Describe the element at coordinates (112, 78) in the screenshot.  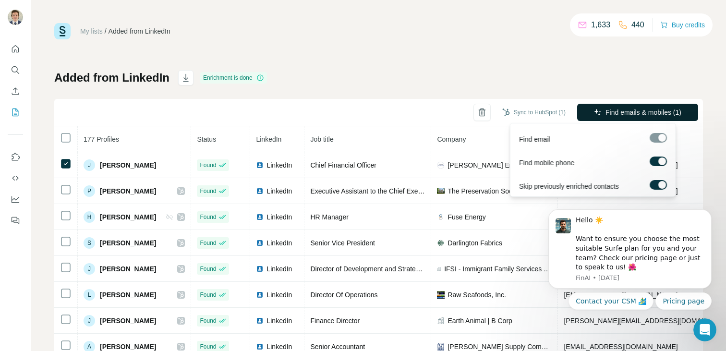
I see `h1: Added from LinkedIn` at that location.